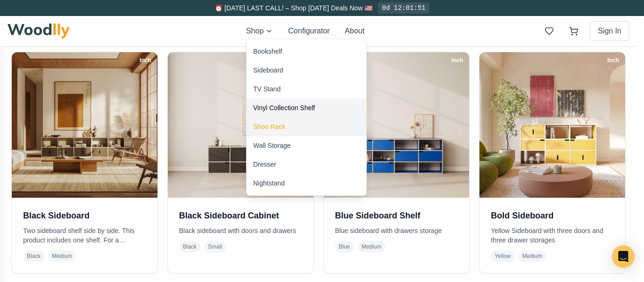 This screenshot has height=282, width=644. Describe the element at coordinates (269, 183) in the screenshot. I see `div: Nightstand` at that location.